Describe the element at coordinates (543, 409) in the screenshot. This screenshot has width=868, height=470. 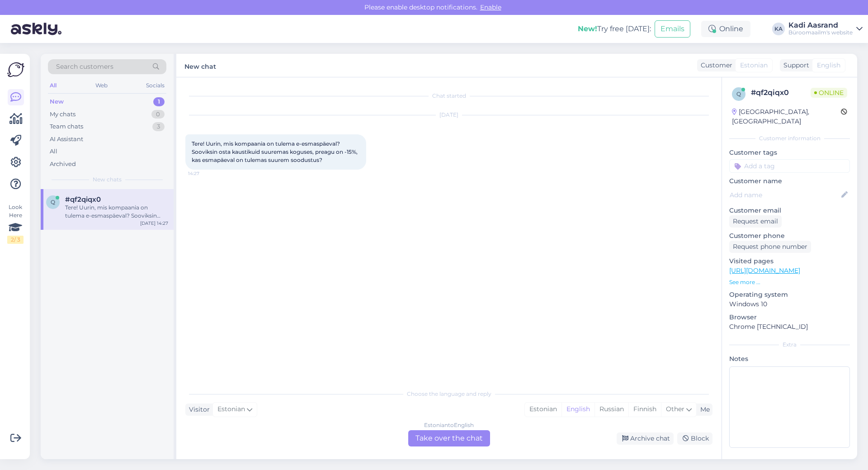
I see `div: Estonian` at that location.